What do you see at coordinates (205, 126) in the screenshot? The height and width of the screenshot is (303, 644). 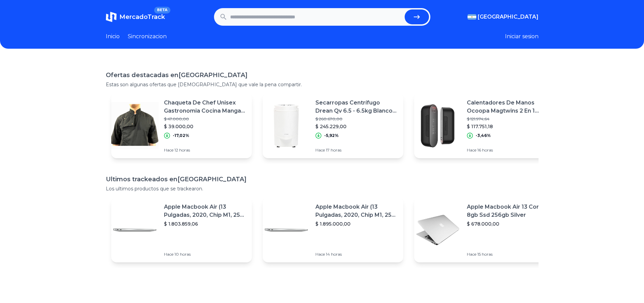 I see `p: $ 39.000,00` at bounding box center [205, 126].